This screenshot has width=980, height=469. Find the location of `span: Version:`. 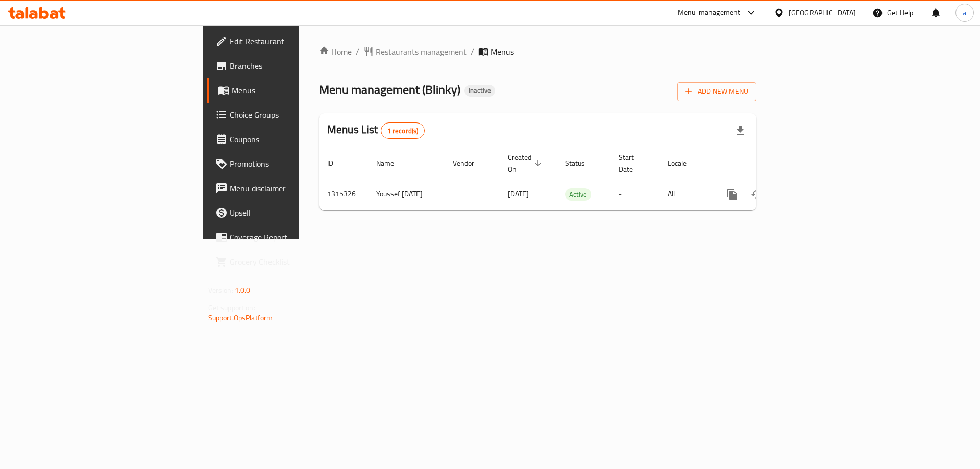

span: Version: is located at coordinates (221, 290).